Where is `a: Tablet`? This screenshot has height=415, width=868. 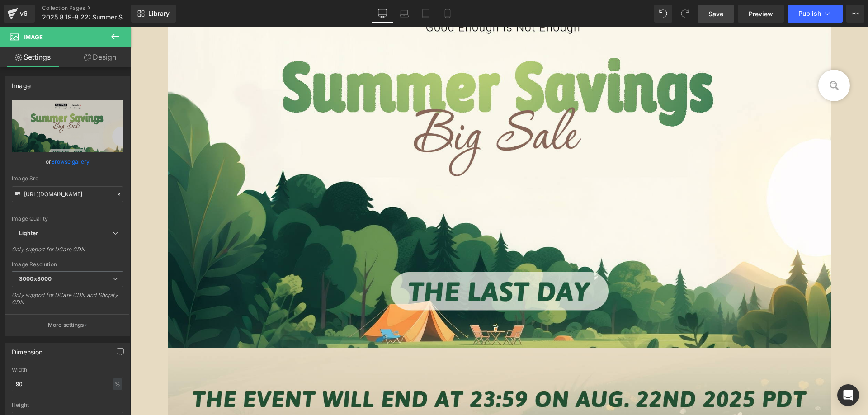
a: Tablet is located at coordinates (426, 13).